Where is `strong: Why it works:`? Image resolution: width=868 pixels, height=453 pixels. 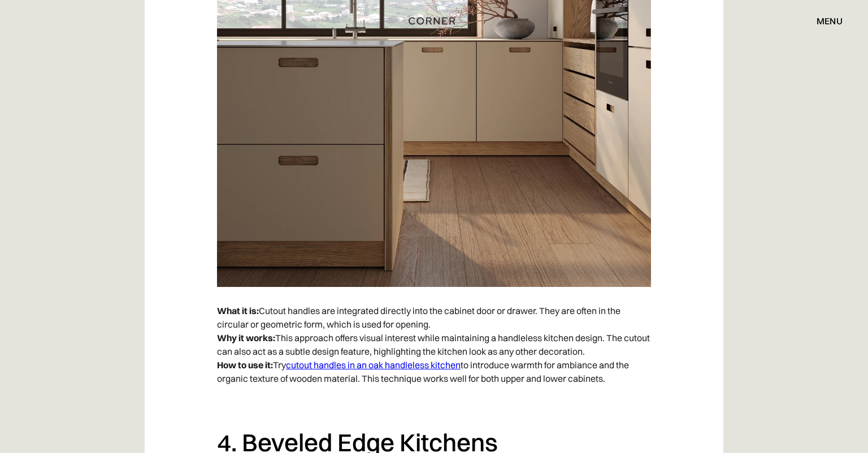 strong: Why it works: is located at coordinates (246, 338).